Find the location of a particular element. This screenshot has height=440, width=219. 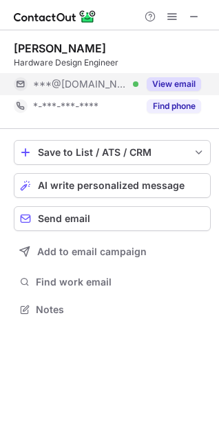

button: save-profile-one-click is located at coordinates (112, 153).